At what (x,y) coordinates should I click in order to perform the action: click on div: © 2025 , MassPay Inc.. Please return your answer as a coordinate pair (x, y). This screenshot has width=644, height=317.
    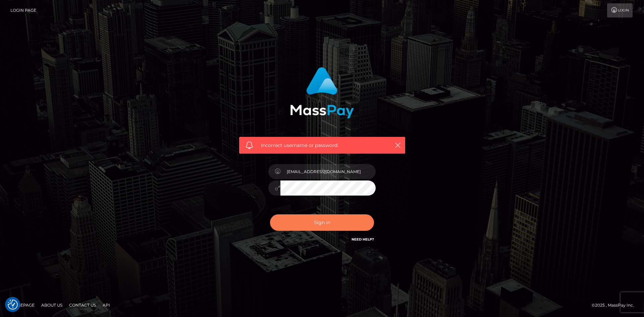
    Looking at the image, I should click on (615, 305).